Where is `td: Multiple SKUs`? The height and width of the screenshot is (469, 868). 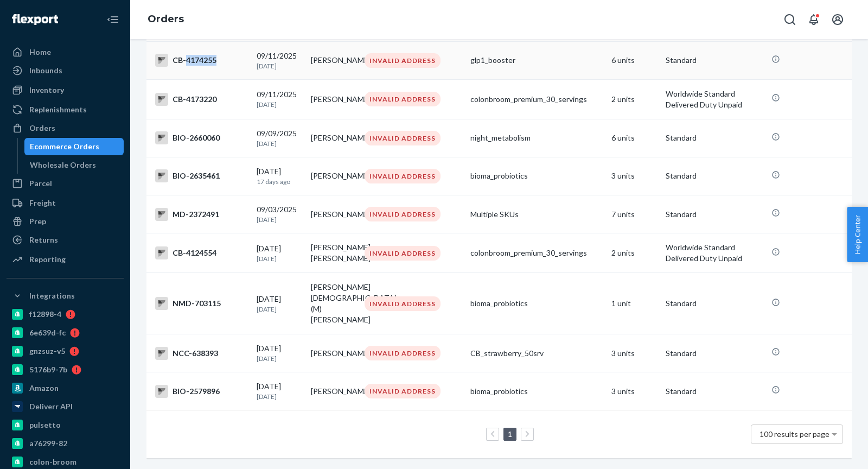
td: Multiple SKUs is located at coordinates (536, 214).